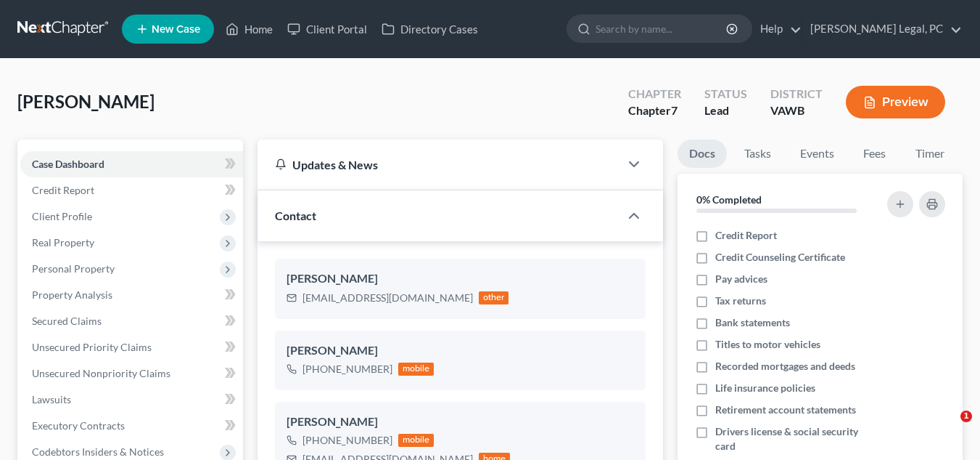  What do you see at coordinates (742, 279) in the screenshot?
I see `span: Pay advices` at bounding box center [742, 279].